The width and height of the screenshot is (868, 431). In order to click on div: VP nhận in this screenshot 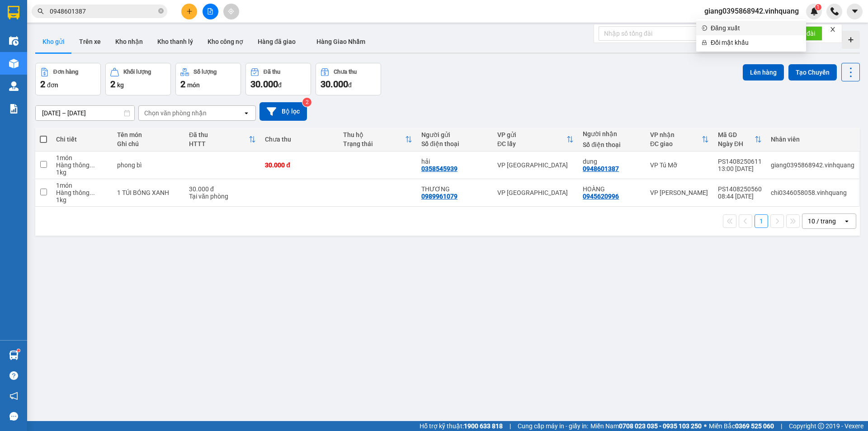, I will do `click(676, 135)`.